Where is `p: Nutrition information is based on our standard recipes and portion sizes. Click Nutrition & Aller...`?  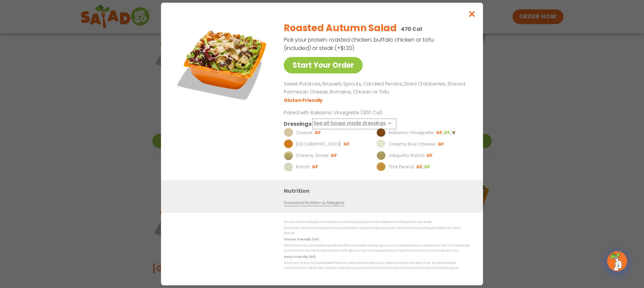
p: Nutrition information is based on our standard recipes and portion sizes. Click Nutrition & Aller... is located at coordinates (376, 231).